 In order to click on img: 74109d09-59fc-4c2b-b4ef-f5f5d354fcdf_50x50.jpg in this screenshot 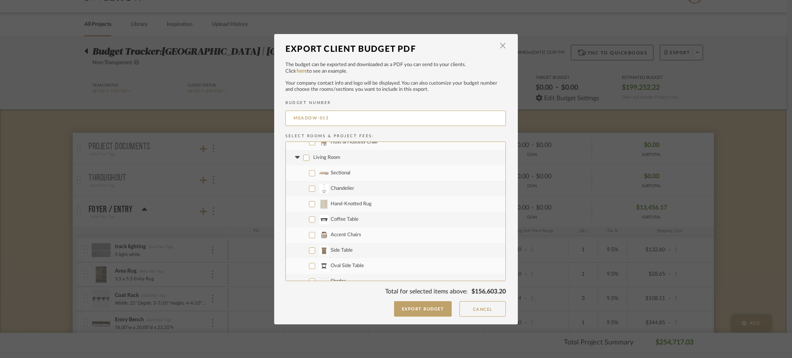, I will do `click(324, 142)`.